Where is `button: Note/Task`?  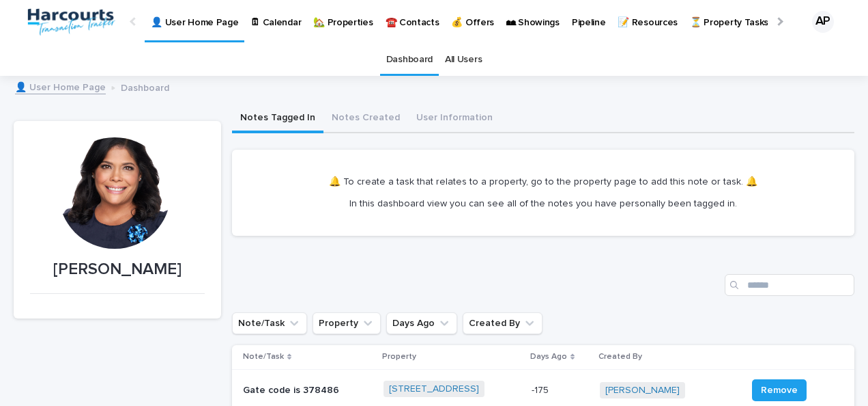
button: Note/Task is located at coordinates (270, 323).